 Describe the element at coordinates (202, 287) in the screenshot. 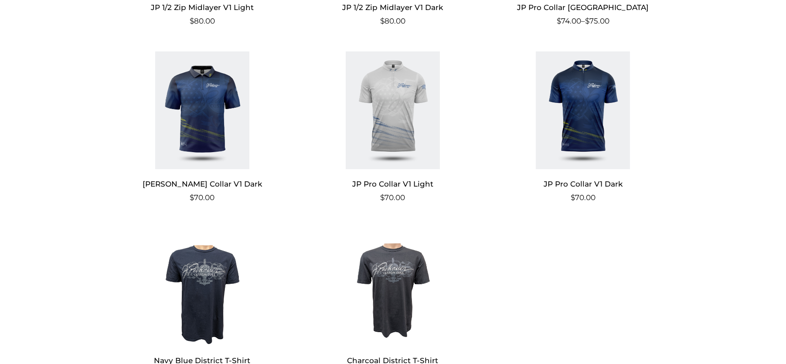

I see `img: Navy Blue District T-Shirt` at that location.